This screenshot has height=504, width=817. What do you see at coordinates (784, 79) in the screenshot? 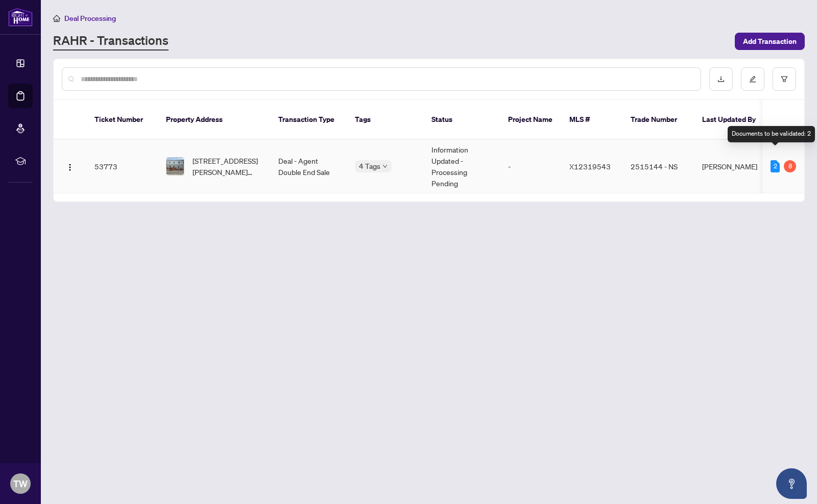
I see `span: filter` at bounding box center [784, 79].